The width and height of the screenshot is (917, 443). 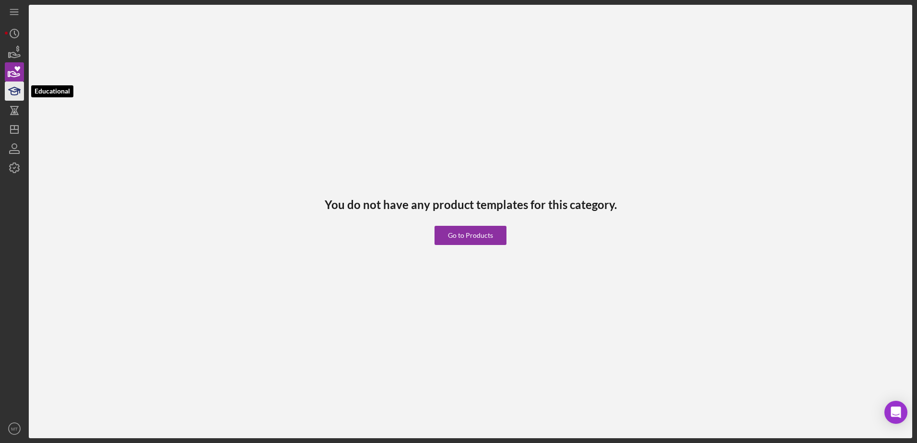 What do you see at coordinates (471, 236) in the screenshot?
I see `div: Go to Products` at bounding box center [471, 236].